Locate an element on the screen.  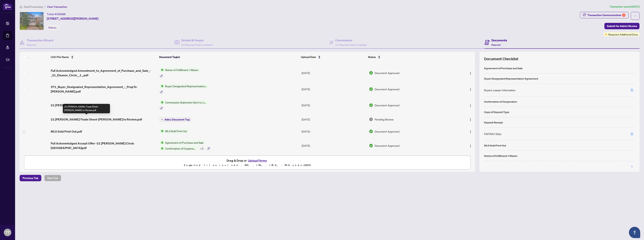
button: Add a Document Tag is located at coordinates (175, 119).